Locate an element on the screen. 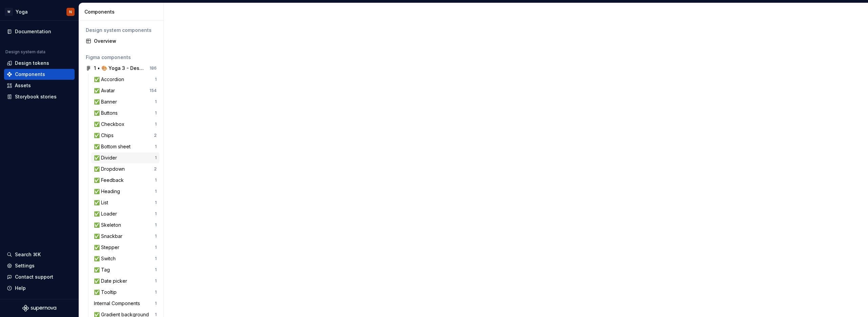 The image size is (868, 317). div: ✅ Switch is located at coordinates (106, 259).